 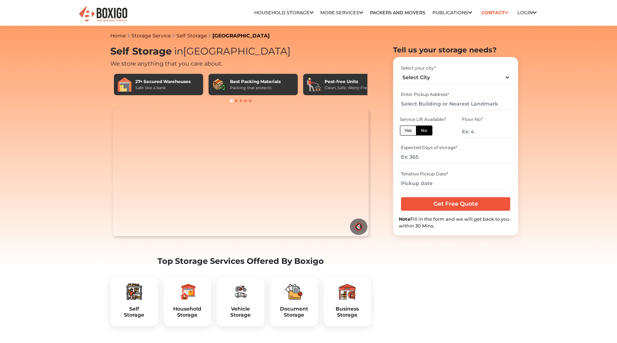 I want to click on div: Floor No, so click(x=487, y=120).